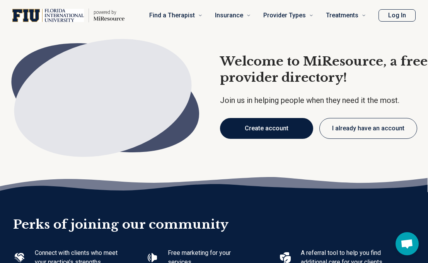 This screenshot has height=263, width=428. What do you see at coordinates (284, 15) in the screenshot?
I see `span: Provider Types` at bounding box center [284, 15].